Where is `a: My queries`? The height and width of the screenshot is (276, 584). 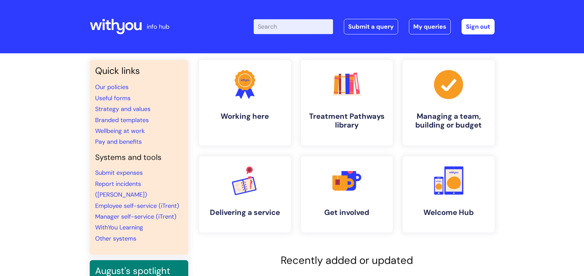 a: My queries is located at coordinates (430, 27).